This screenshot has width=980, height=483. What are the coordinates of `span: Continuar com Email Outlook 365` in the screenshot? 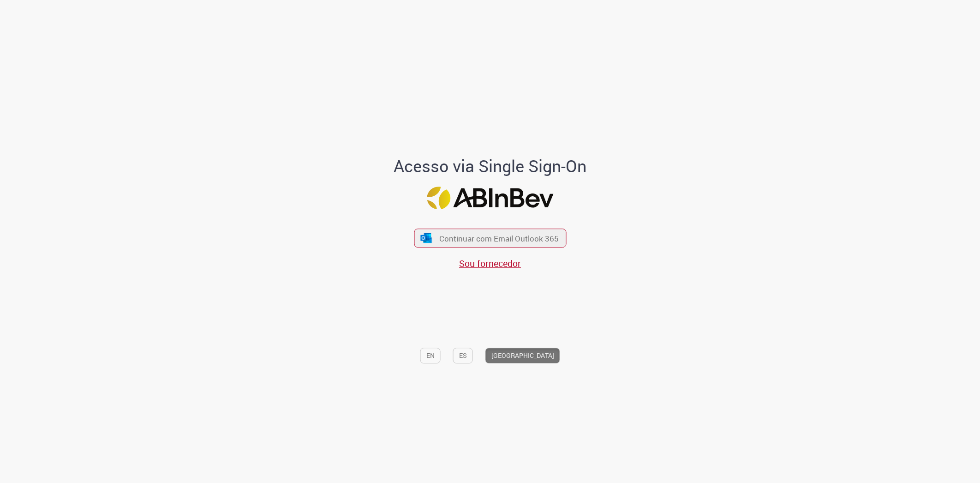 It's located at (498, 238).